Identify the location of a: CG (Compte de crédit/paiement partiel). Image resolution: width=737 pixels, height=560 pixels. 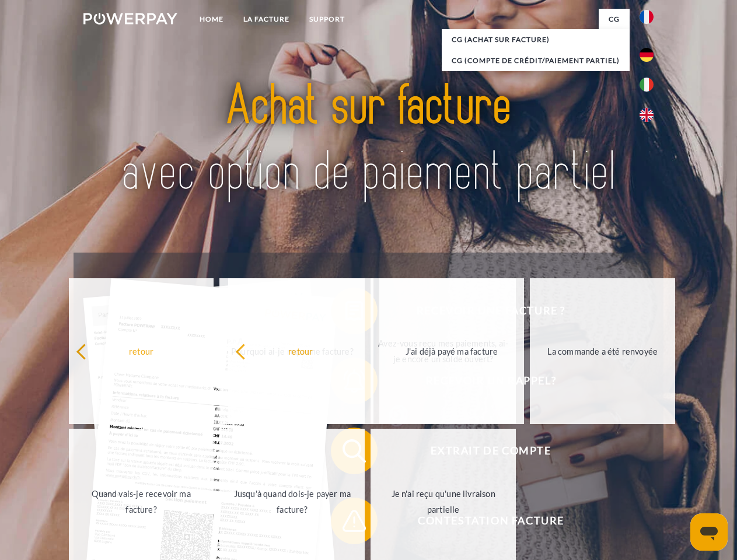
(536, 61).